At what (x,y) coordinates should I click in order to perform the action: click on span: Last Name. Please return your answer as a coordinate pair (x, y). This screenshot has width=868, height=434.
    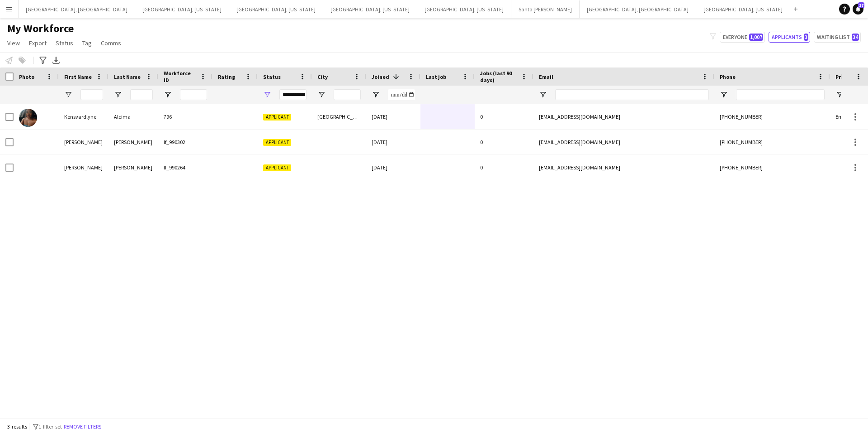
    Looking at the image, I should click on (127, 77).